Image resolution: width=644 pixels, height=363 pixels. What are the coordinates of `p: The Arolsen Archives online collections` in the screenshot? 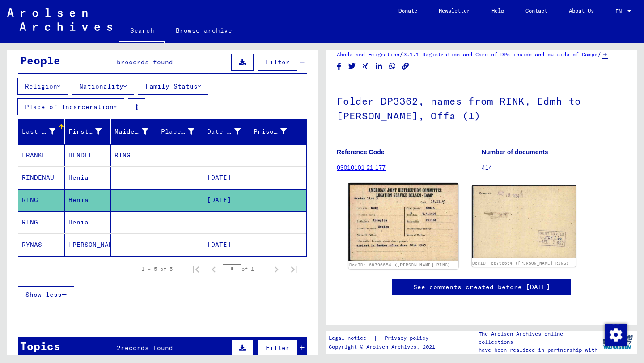 It's located at (538, 338).